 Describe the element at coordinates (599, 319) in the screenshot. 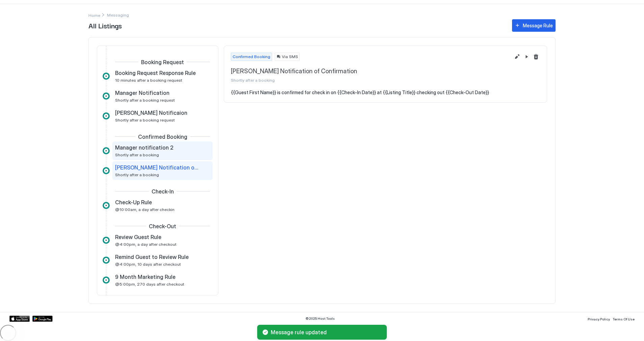

I see `span: Privacy Policy` at that location.